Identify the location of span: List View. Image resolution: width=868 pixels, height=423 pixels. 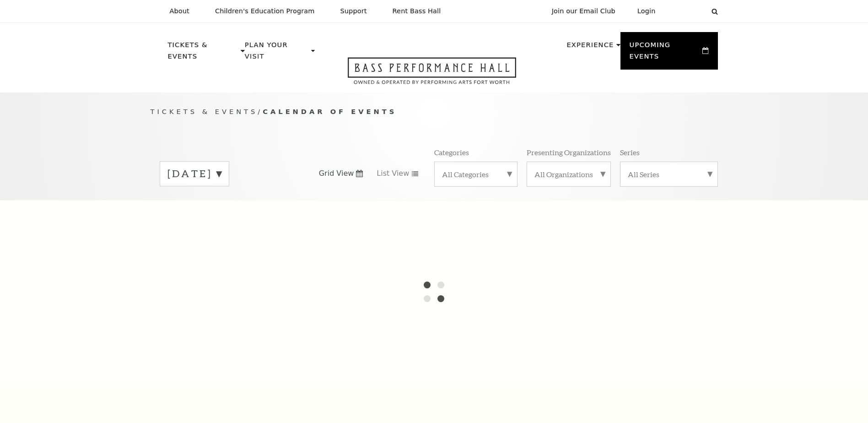
(393, 173).